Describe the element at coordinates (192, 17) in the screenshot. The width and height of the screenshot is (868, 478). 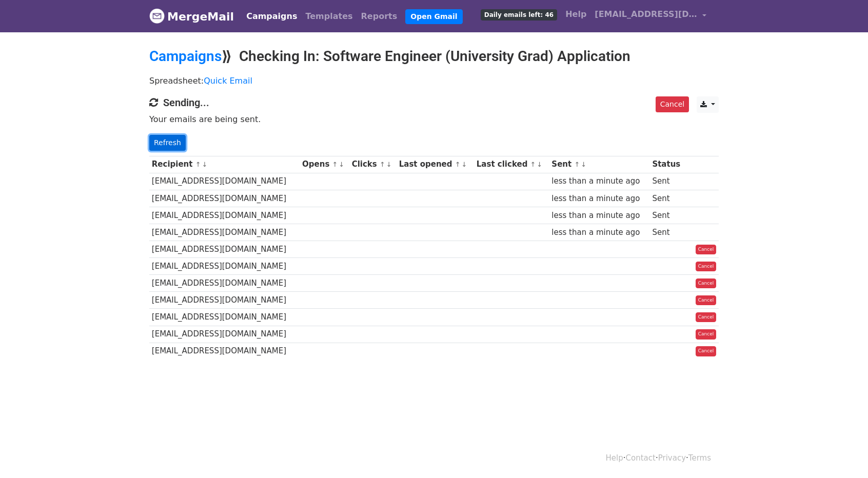
I see `a: MergeMail` at that location.